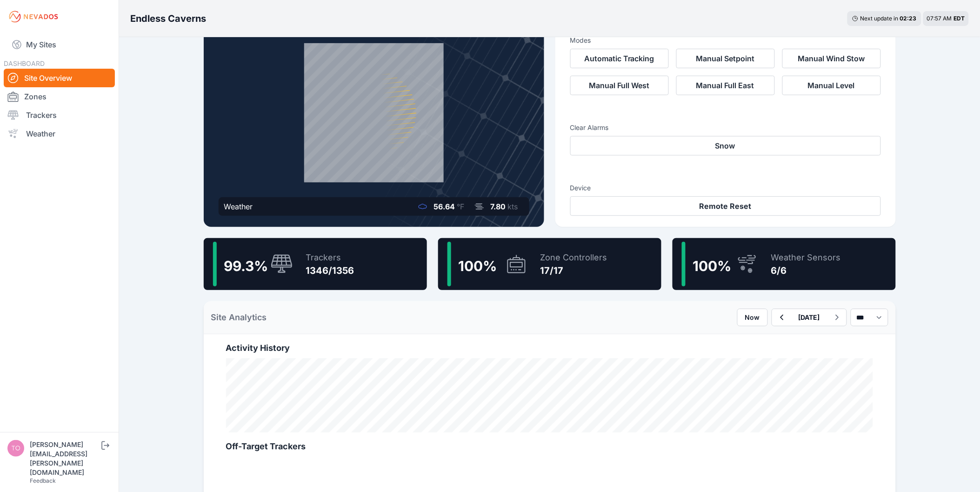  Describe the element at coordinates (806, 271) in the screenshot. I see `div: 6/6` at that location.